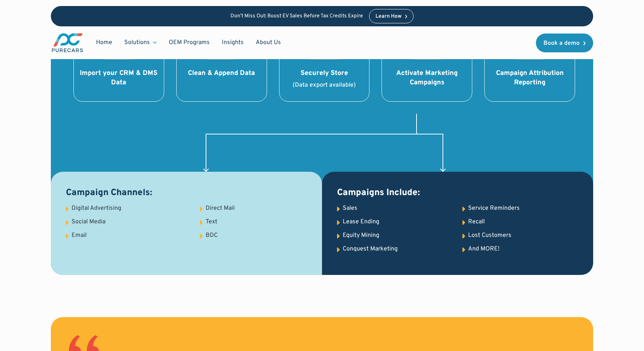 The width and height of the screenshot is (644, 351). What do you see at coordinates (79, 236) in the screenshot?
I see `div: Email` at bounding box center [79, 236].